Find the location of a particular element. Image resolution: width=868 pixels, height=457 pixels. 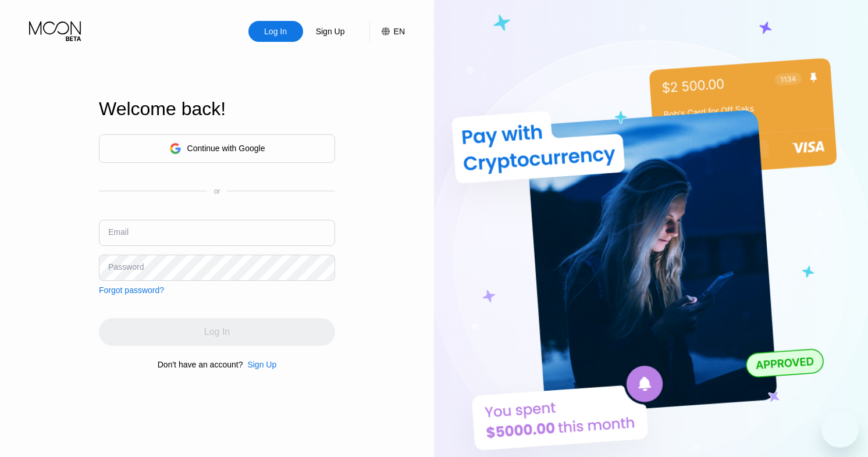

div: Forgot password? is located at coordinates (131, 290).